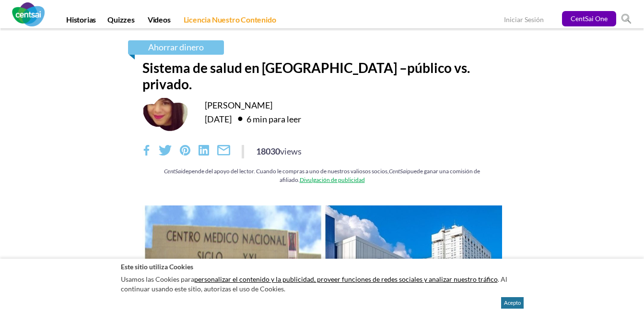 The image size is (644, 312). I want to click on a: Quizzes, so click(121, 22).